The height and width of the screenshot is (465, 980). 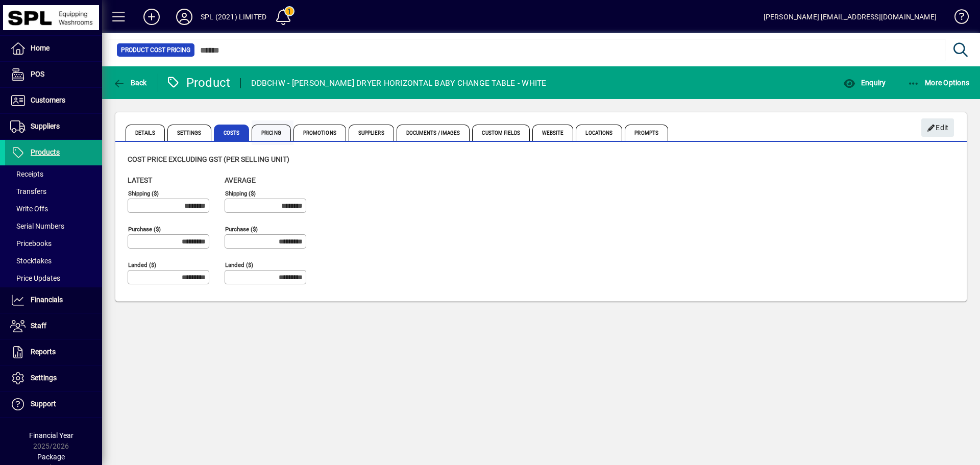 I want to click on span: Enquiry, so click(x=864, y=83).